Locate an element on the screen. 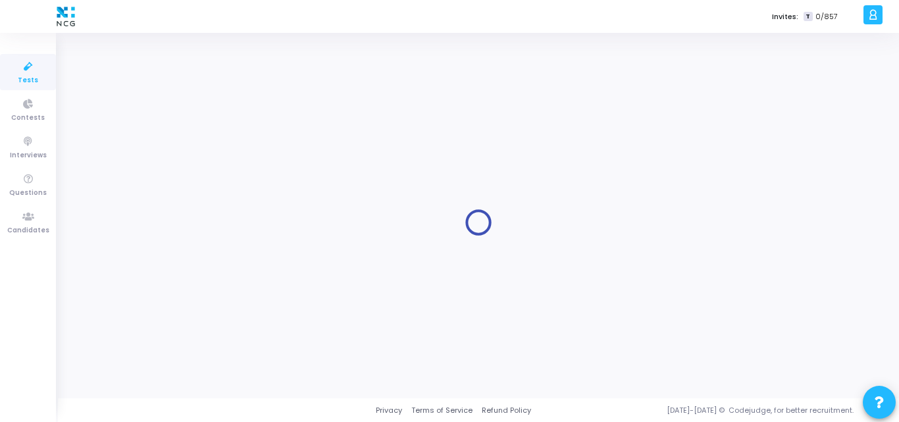 This screenshot has width=899, height=422. span: 0/857 is located at coordinates (827, 16).